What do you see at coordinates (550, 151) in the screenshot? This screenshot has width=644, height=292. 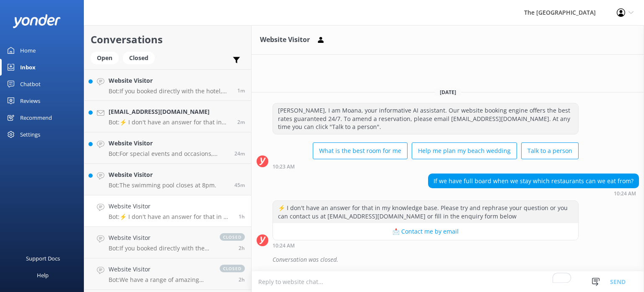 I see `button: Talk to a person` at bounding box center [550, 151].